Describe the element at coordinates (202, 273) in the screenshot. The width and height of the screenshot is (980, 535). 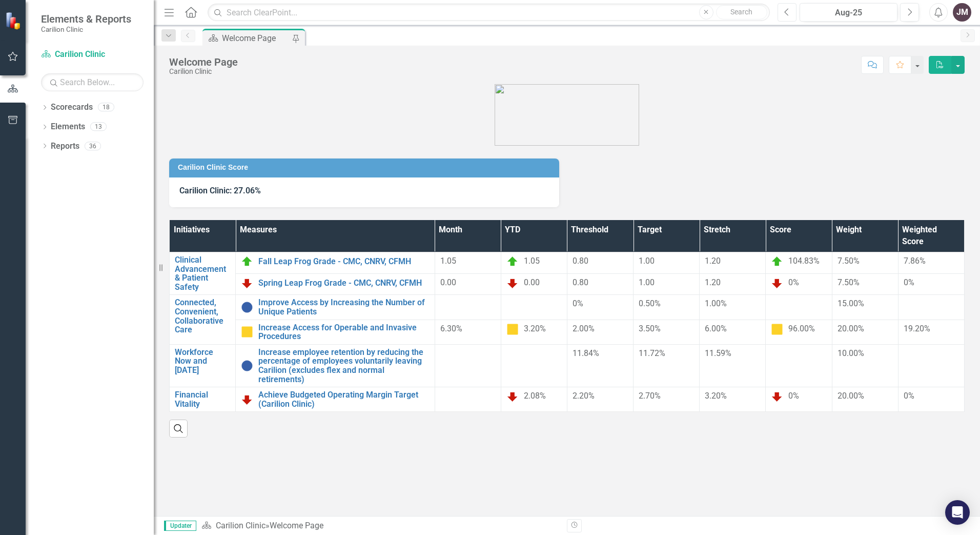
I see `a: Clinical Advancement & Patient Safety` at that location.